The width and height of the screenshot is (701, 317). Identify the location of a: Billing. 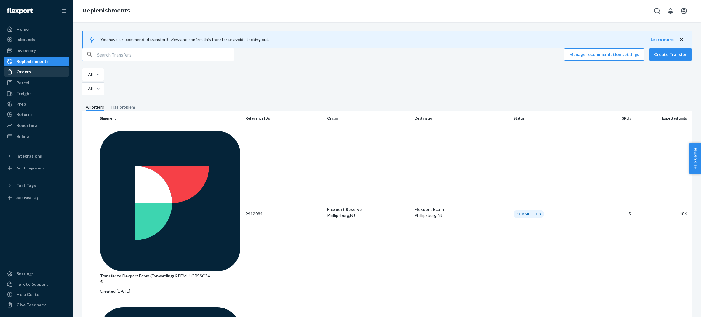
(37, 136).